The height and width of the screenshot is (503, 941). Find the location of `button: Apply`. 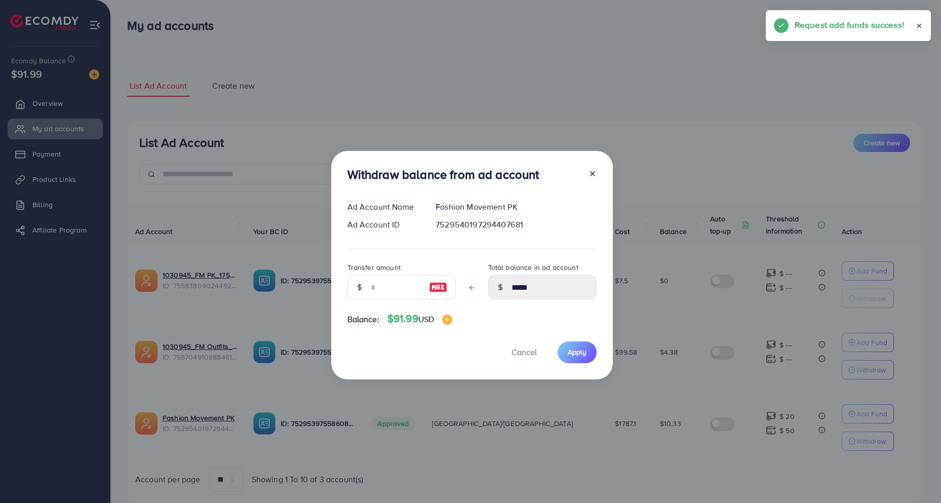

button: Apply is located at coordinates (577, 352).